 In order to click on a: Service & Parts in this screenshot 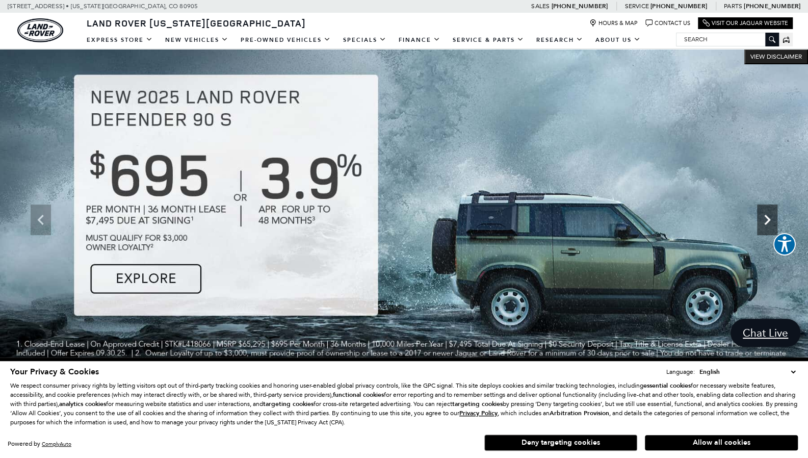, I will do `click(488, 40)`.